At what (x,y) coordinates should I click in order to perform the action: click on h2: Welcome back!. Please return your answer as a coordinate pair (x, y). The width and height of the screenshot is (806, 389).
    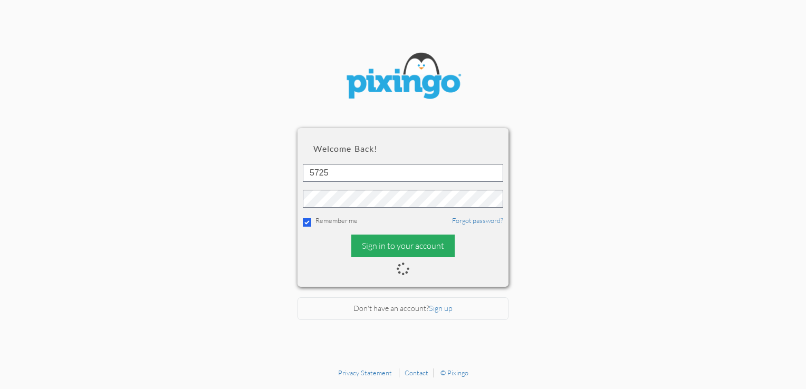
    Looking at the image, I should click on (403, 149).